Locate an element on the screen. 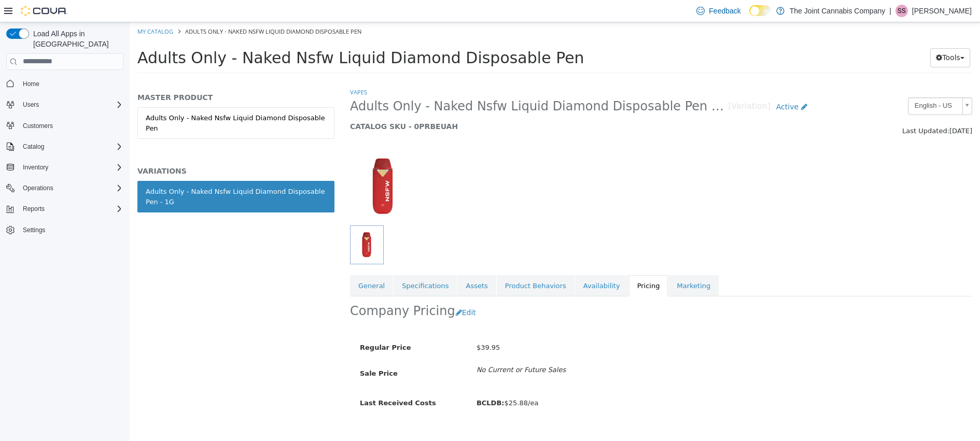 This screenshot has width=980, height=441. span: Last Updated: is located at coordinates (795, 108).